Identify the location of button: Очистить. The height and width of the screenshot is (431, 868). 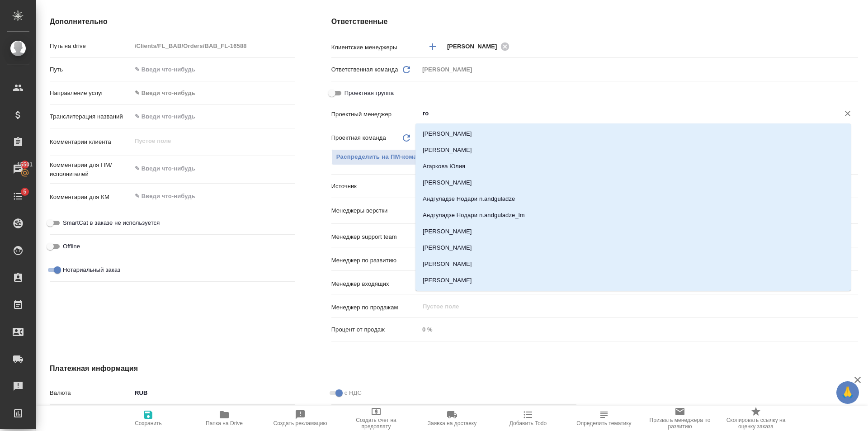
(848, 113).